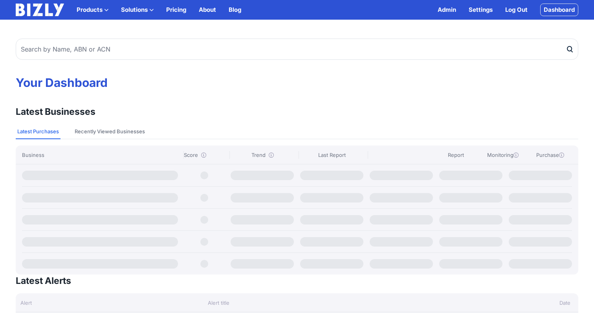  I want to click on a: Settings, so click(480, 10).